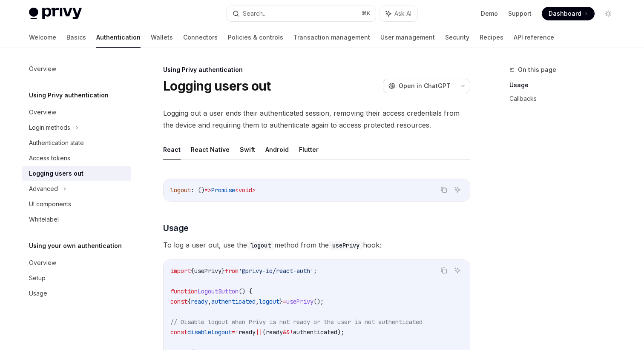 The width and height of the screenshot is (644, 350). Describe the element at coordinates (180, 271) in the screenshot. I see `span: import` at that location.